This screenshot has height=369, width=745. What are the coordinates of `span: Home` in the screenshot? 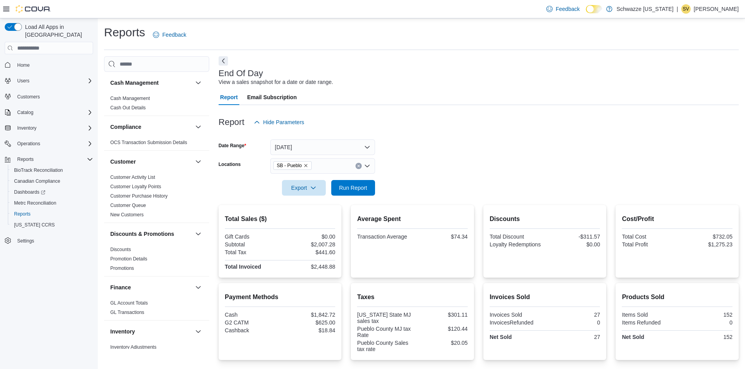 It's located at (23, 65).